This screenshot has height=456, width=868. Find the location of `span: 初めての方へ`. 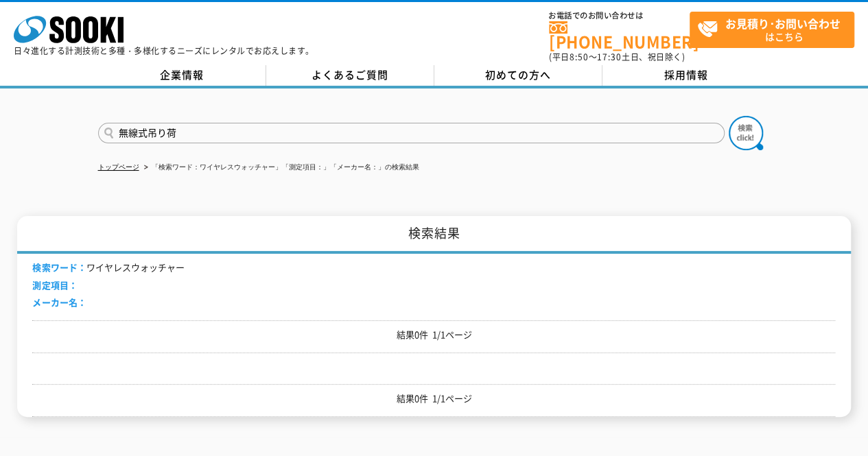

span: 初めての方へ is located at coordinates (518, 75).